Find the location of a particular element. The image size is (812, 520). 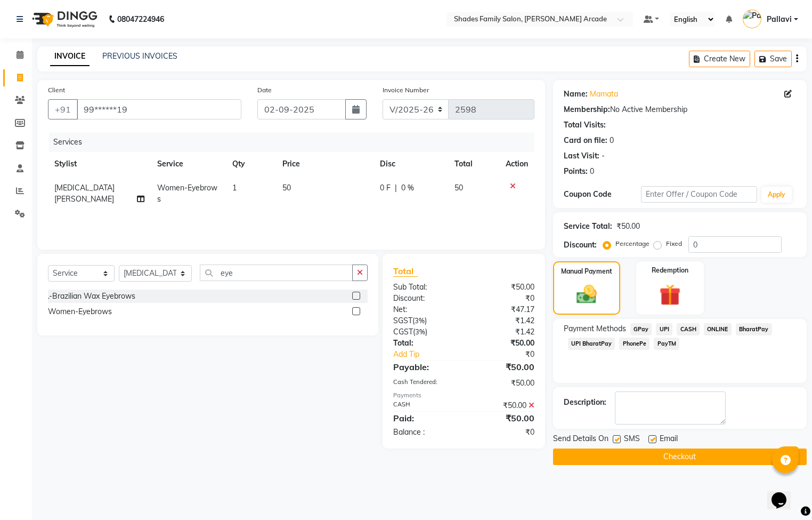

span: PhonePe is located at coordinates (634, 344).